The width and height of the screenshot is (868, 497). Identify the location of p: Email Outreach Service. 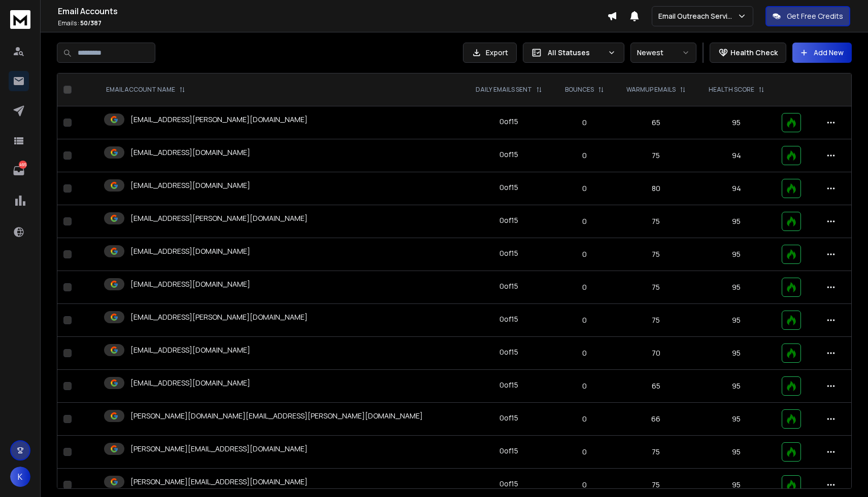
(697, 17).